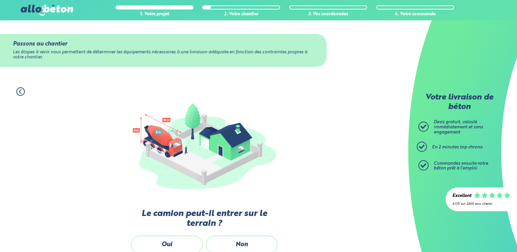 The height and width of the screenshot is (252, 517). What do you see at coordinates (163, 44) in the screenshot?
I see `div: Passons au chantier` at bounding box center [163, 44].